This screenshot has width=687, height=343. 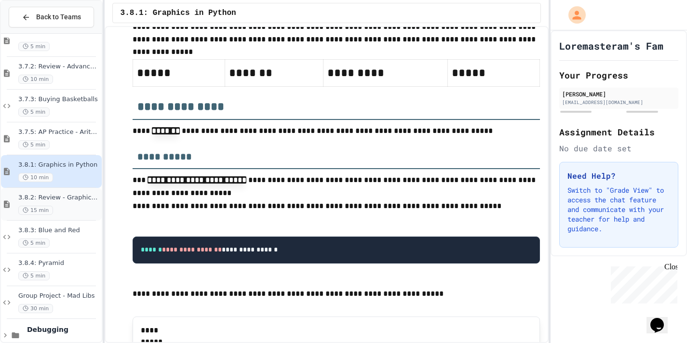 I want to click on h3: Need Help?, so click(x=619, y=176).